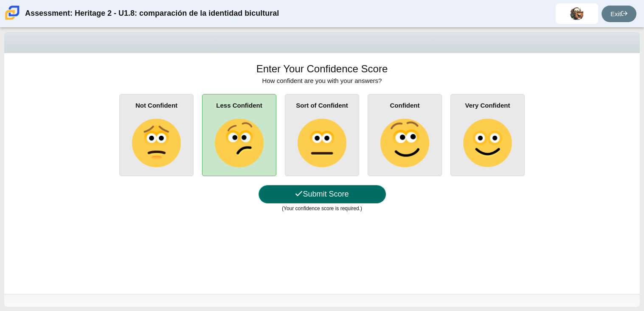  What do you see at coordinates (239, 105) in the screenshot?
I see `b: Less Confident` at bounding box center [239, 105].